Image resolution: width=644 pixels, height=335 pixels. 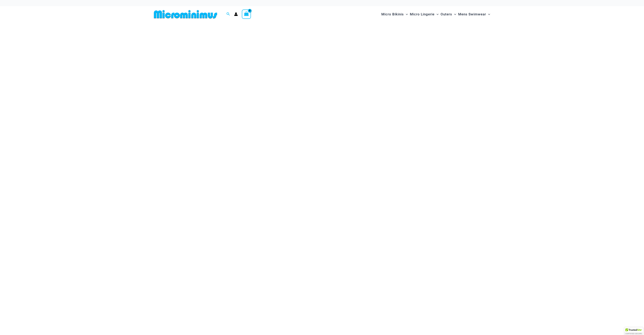 What do you see at coordinates (446, 14) in the screenshot?
I see `span: Outers` at bounding box center [446, 14].